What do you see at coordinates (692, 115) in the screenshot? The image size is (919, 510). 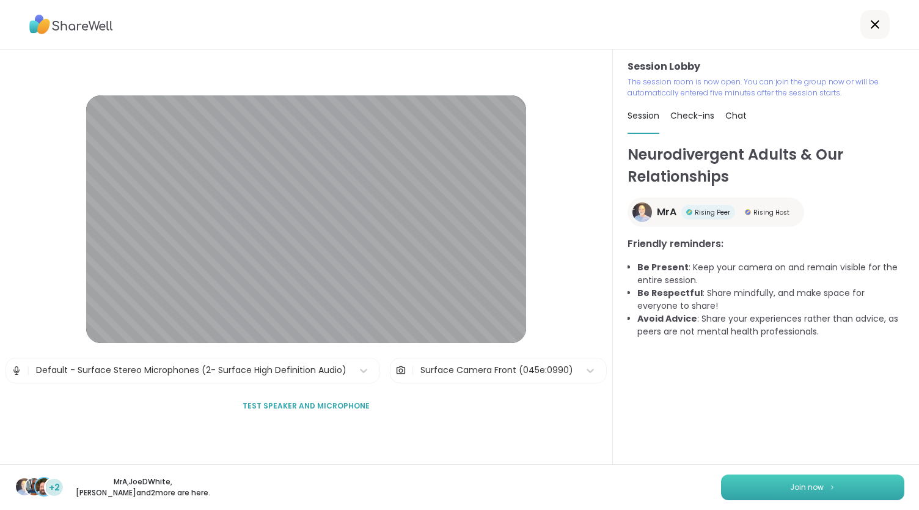 I see `span: Check-ins` at bounding box center [692, 115].